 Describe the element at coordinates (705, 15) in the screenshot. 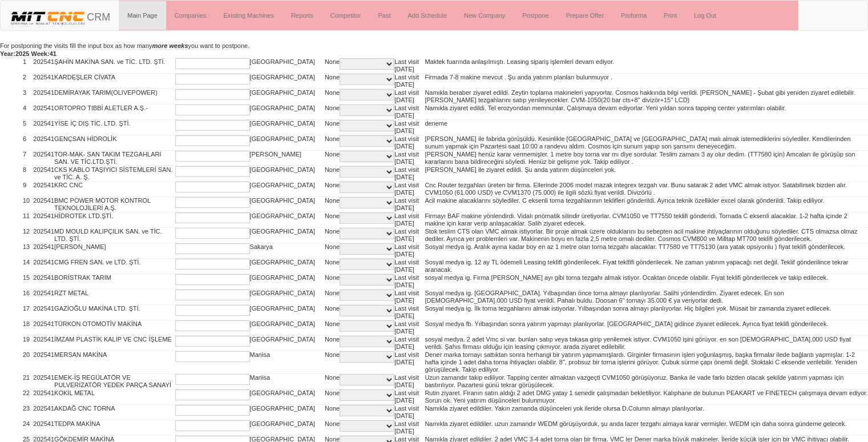

I see `a: Log Out` at that location.